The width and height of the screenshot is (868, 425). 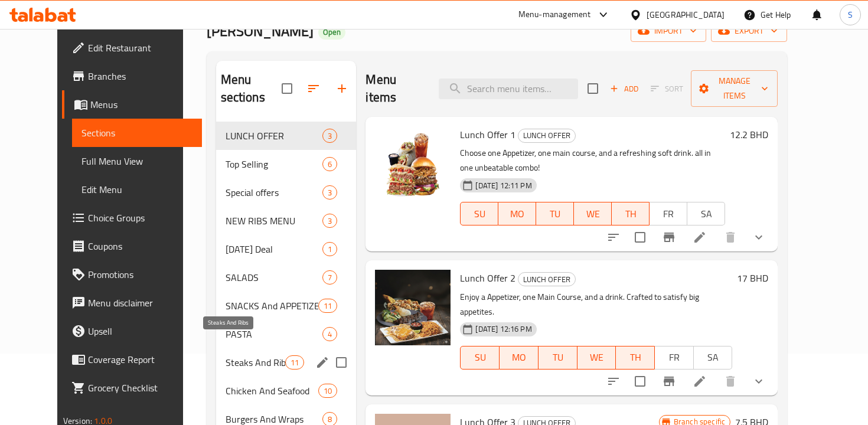 What do you see at coordinates (668, 31) in the screenshot?
I see `span: import` at bounding box center [668, 31].